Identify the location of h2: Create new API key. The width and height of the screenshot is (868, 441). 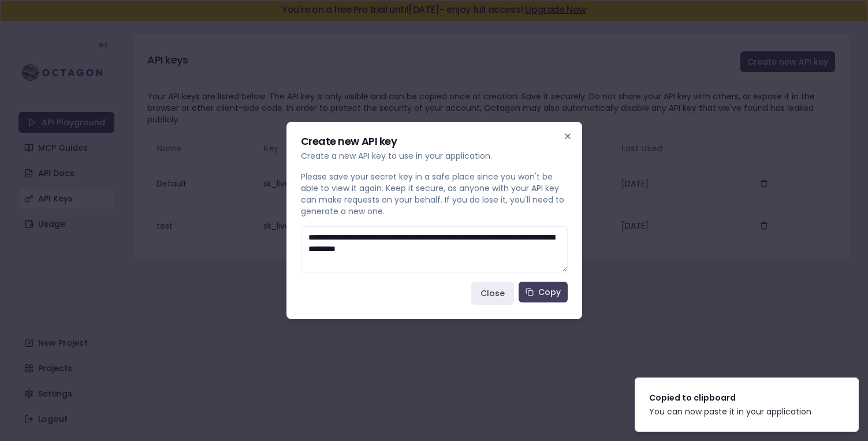
(434, 142).